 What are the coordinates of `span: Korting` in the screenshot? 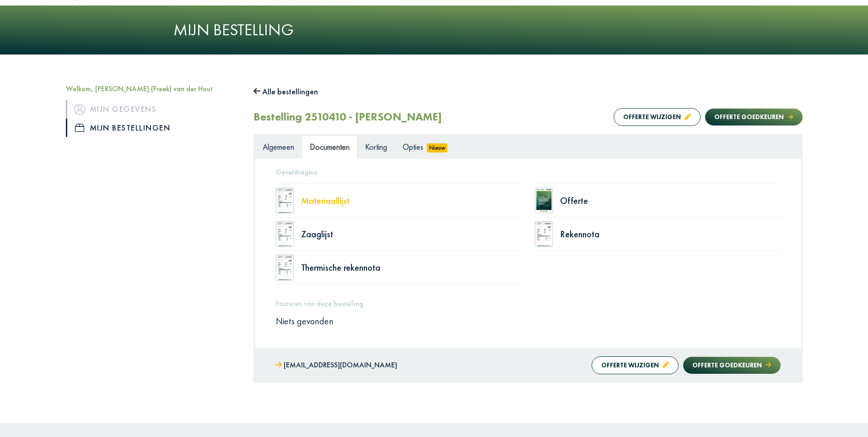 It's located at (376, 147).